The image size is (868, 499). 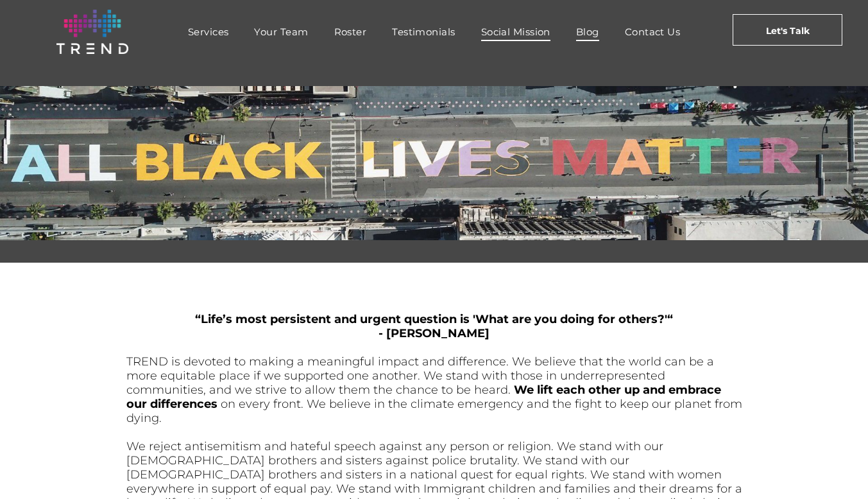 I want to click on a: Social Mission, so click(x=516, y=31).